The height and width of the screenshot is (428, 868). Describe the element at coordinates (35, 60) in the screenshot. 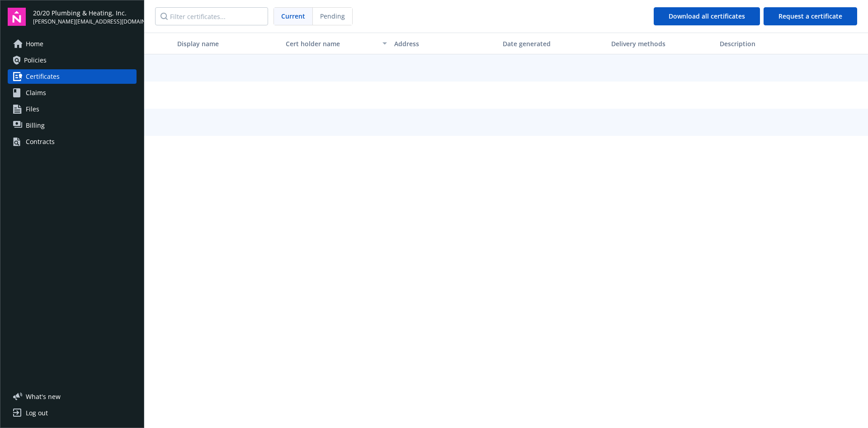

I see `span: Policies` at that location.